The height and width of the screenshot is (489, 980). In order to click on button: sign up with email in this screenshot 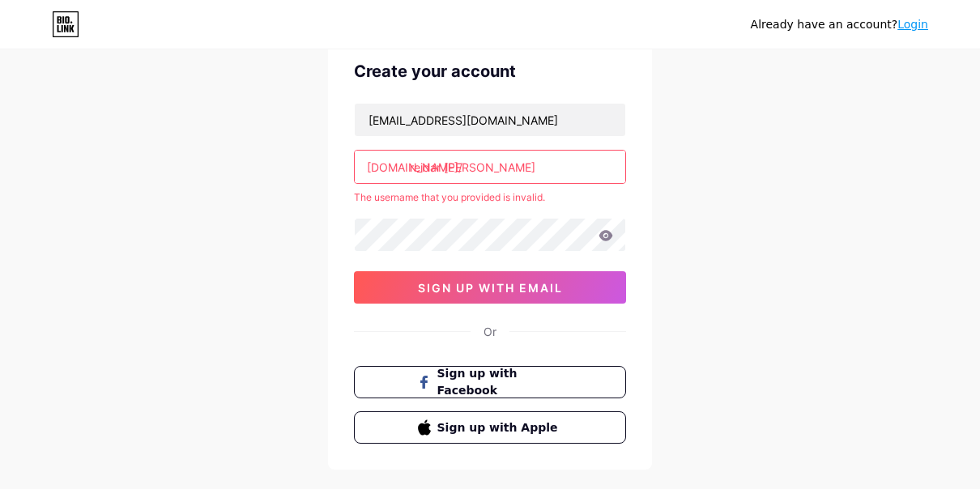, I will do `click(490, 288)`.